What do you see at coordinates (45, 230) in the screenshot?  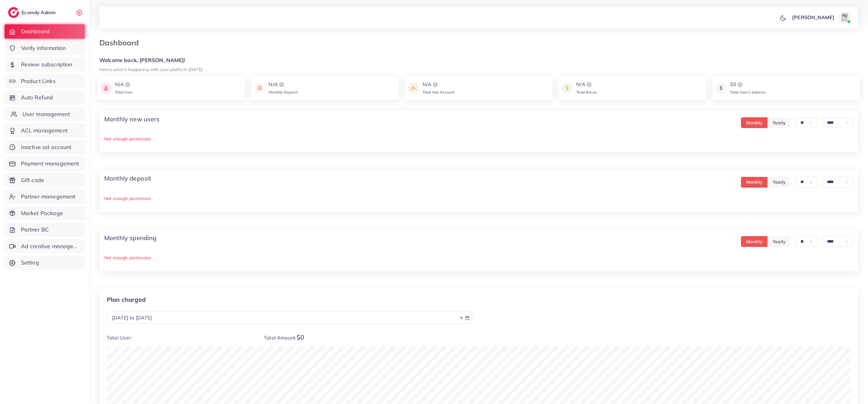 I see `a: Partner BC` at bounding box center [45, 230].